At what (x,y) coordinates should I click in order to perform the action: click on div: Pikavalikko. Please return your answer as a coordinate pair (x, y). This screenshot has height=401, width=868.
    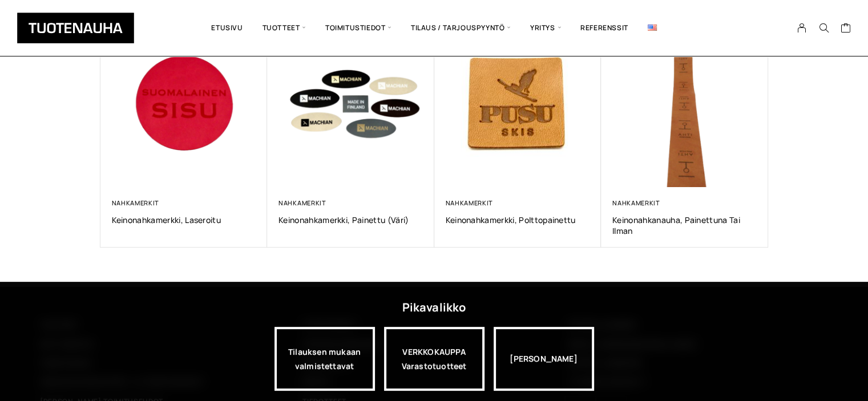
    Looking at the image, I should click on (434, 308).